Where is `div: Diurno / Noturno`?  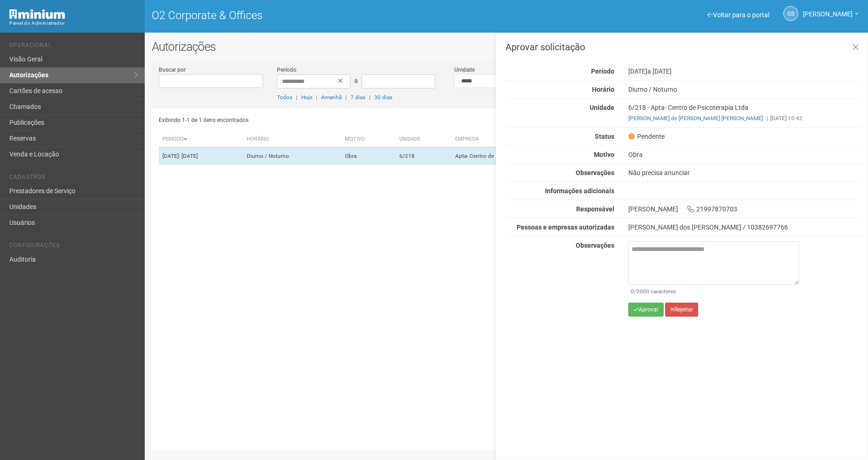
div: Diurno / Noturno is located at coordinates (744, 89).